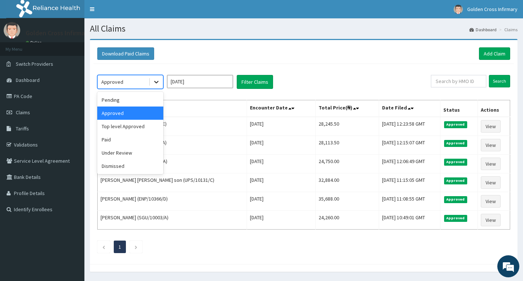 The image size is (523, 281). What do you see at coordinates (281, 109) in the screenshot?
I see `th: Encounter Date` at bounding box center [281, 109].